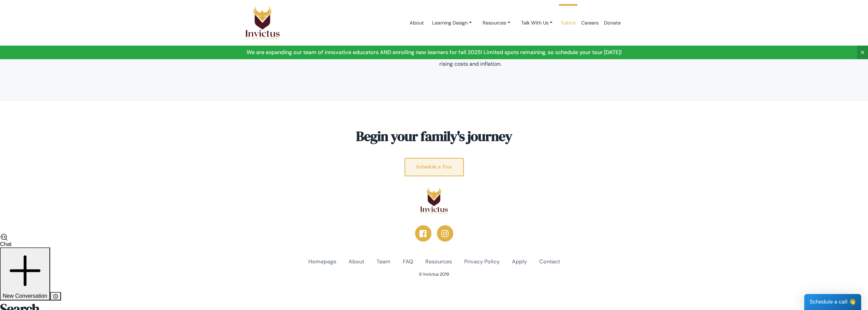 The image size is (868, 310). I want to click on img: logo.png, so click(434, 201).